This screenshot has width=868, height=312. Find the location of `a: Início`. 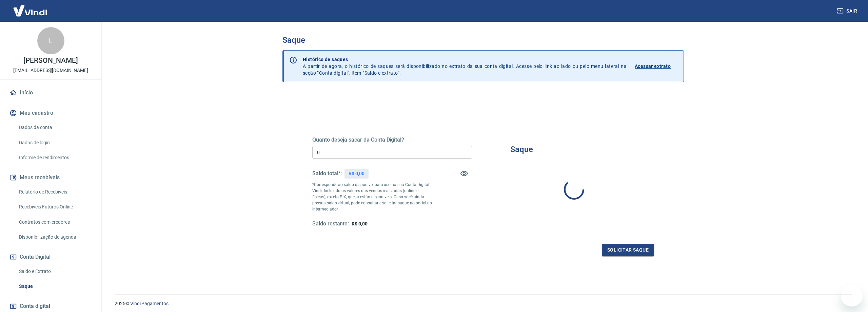

a: Início is located at coordinates (50, 92).